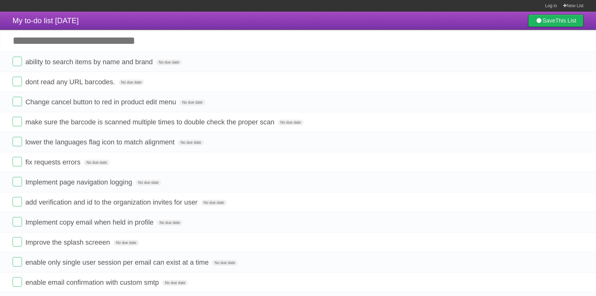 Image resolution: width=596 pixels, height=296 pixels. I want to click on span: dont read any URL barcodes., so click(71, 82).